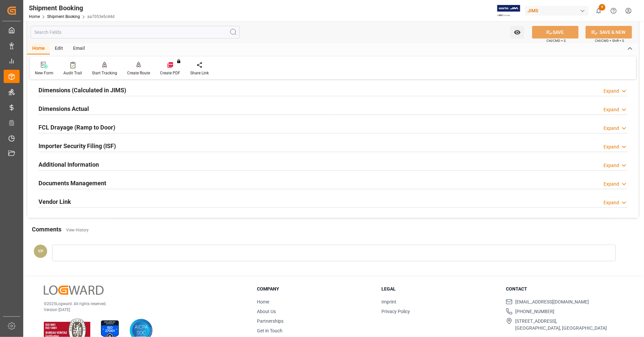 The height and width of the screenshot is (337, 644). Describe the element at coordinates (439, 289) in the screenshot. I see `h3: Legal` at that location.